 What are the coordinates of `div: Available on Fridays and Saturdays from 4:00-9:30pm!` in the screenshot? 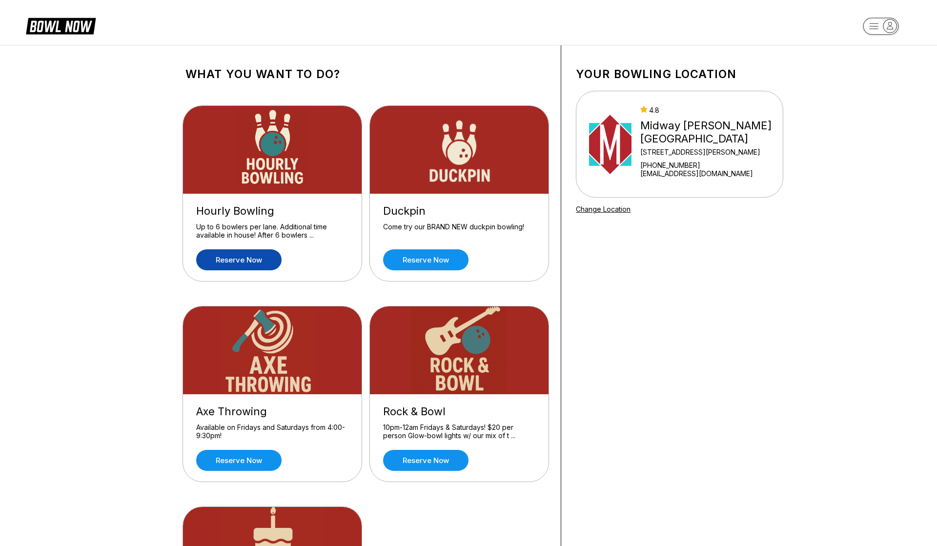 It's located at (272, 431).